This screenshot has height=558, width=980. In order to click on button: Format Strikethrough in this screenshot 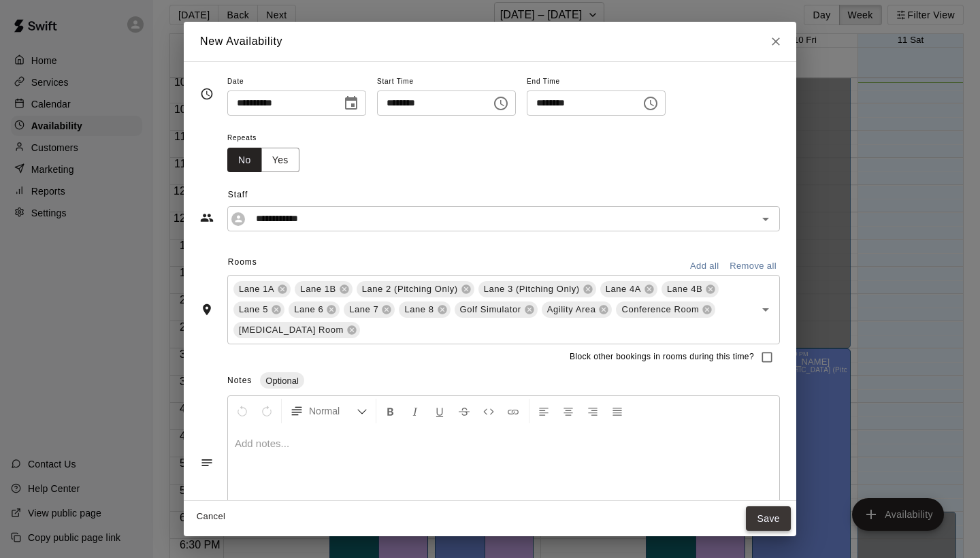, I will do `click(464, 411)`.